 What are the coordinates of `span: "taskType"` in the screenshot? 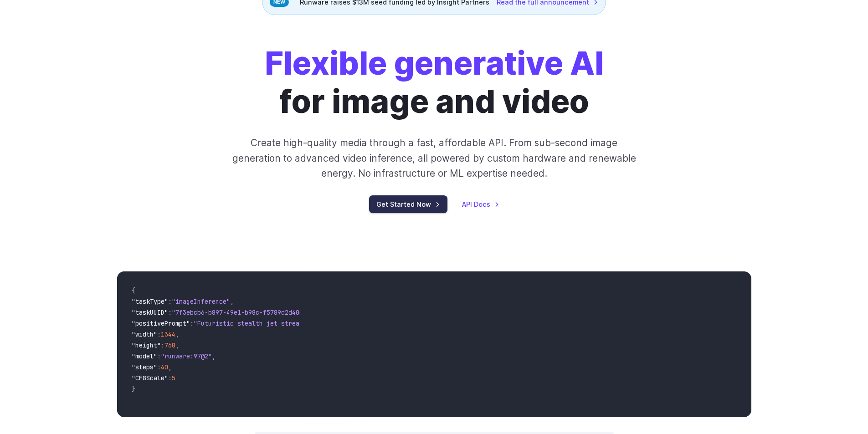 It's located at (150, 301).